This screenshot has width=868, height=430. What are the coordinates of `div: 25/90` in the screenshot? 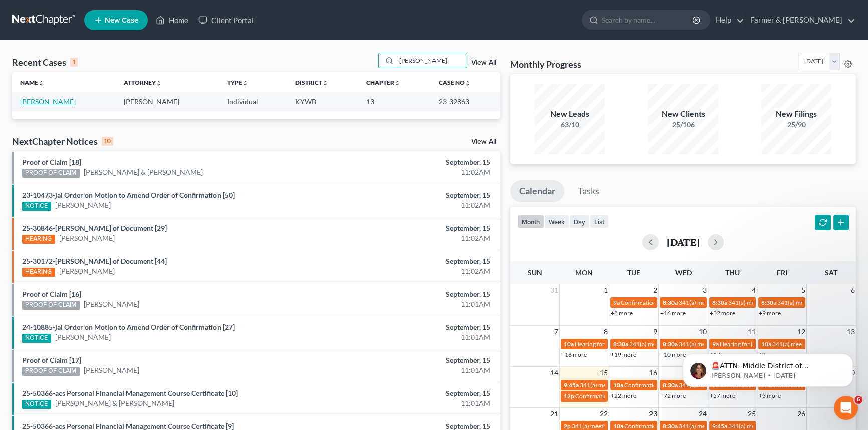 It's located at (797, 125).